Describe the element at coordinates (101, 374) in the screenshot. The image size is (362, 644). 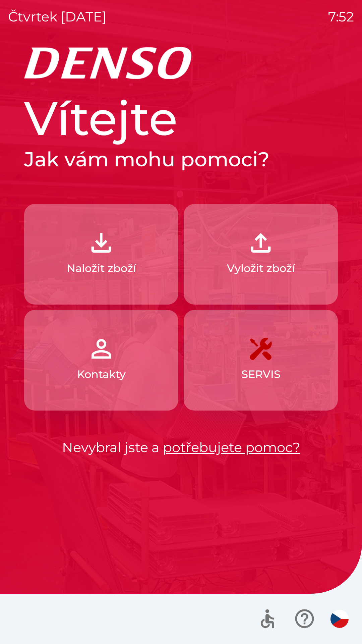
I see `p: Kontakty` at that location.